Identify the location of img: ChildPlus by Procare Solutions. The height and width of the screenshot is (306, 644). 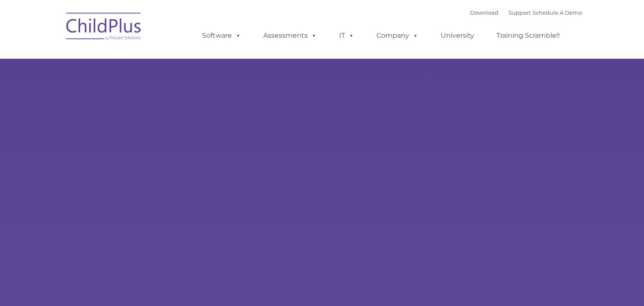
(104, 28).